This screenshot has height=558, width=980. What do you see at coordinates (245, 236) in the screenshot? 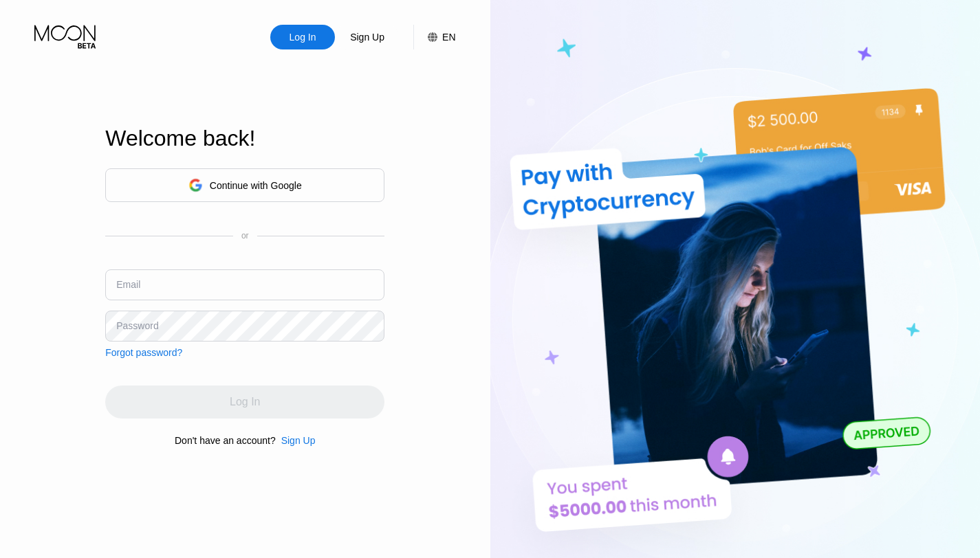
I see `div: or` at bounding box center [245, 236].